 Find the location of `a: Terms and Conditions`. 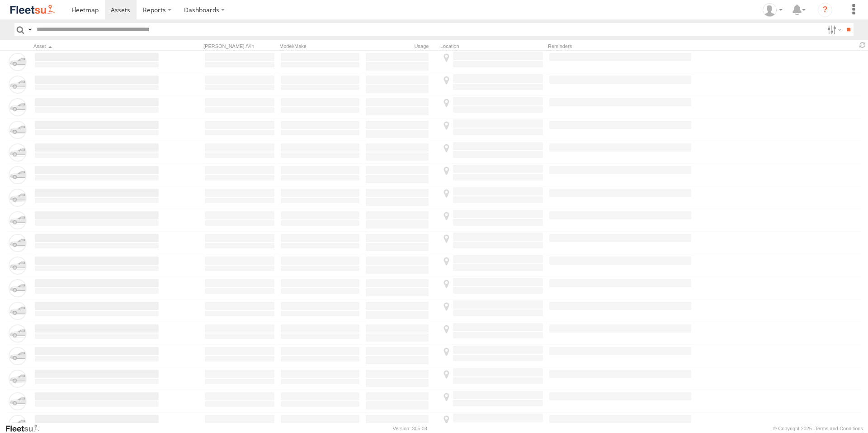

a: Terms and Conditions is located at coordinates (840, 428).